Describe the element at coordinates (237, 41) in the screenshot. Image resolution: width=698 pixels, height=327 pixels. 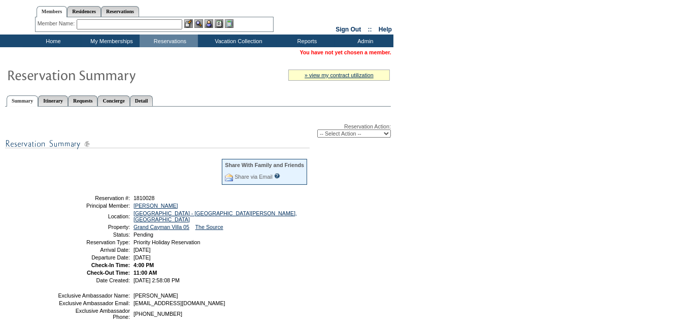
I see `td: Vacation Collection` at that location.